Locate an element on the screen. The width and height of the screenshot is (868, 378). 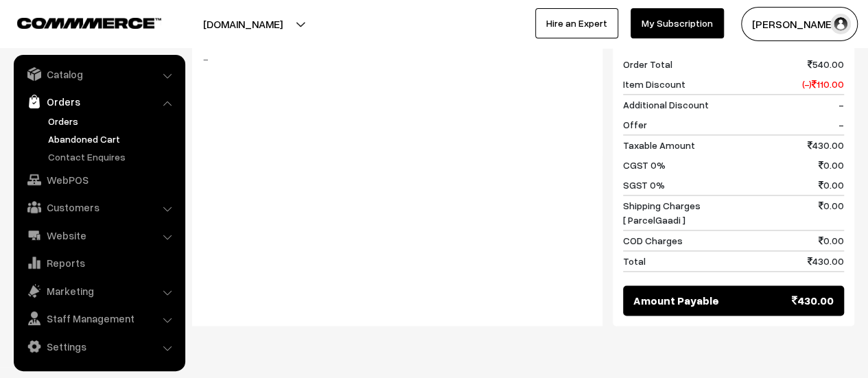
a: Catalog is located at coordinates (99, 75).